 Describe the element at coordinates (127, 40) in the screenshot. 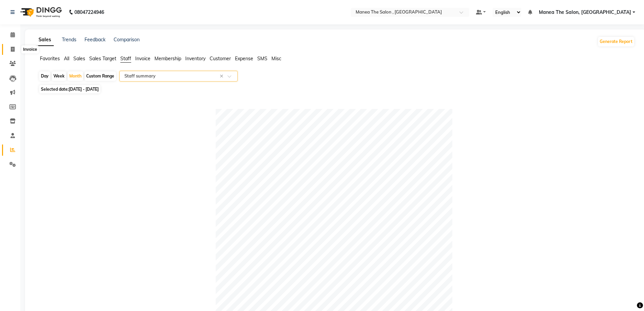

I see `a: Comparison` at that location.